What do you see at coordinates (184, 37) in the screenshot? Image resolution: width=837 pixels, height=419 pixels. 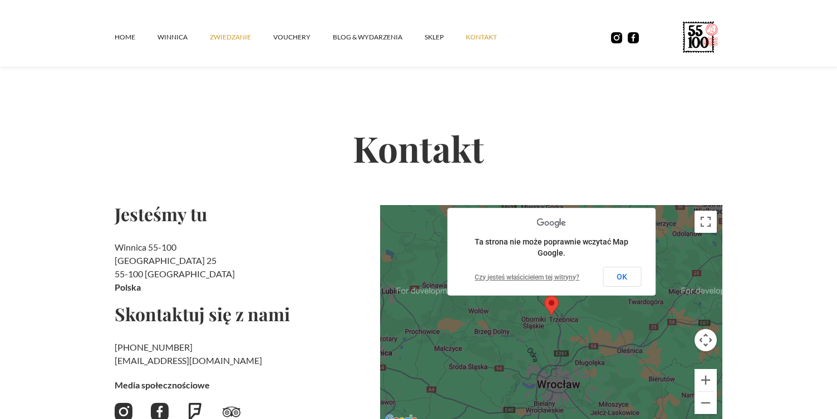 I see `a: winnica` at bounding box center [184, 37].